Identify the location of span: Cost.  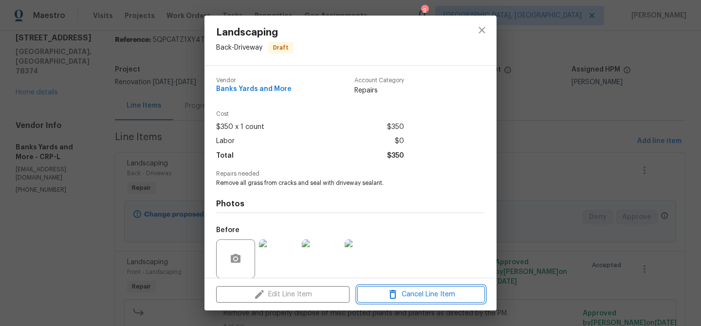
(310, 114).